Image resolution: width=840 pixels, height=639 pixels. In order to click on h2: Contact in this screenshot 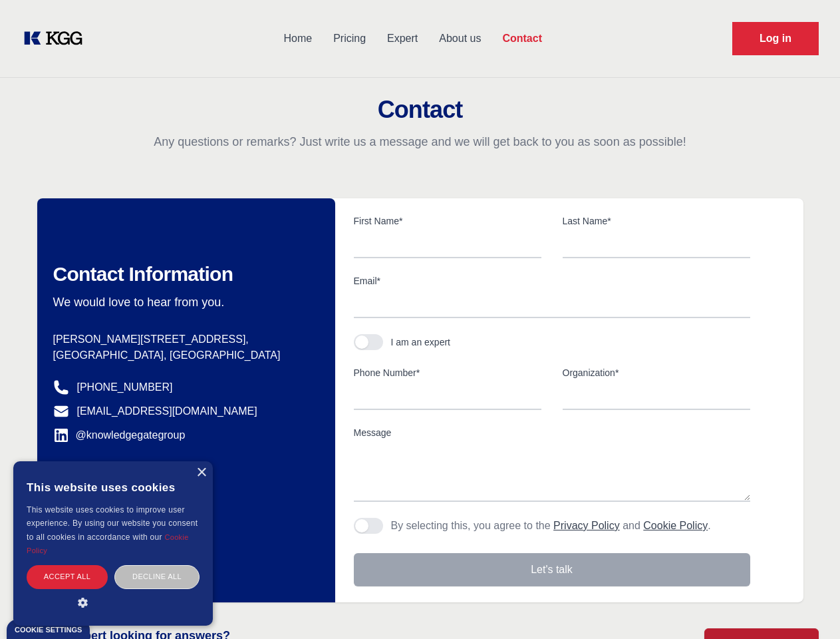, I will do `click(420, 110)`.